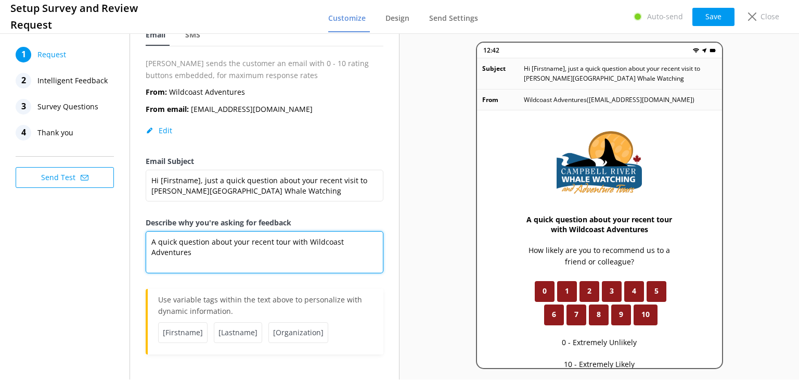 This screenshot has height=380, width=799. Describe the element at coordinates (68, 107) in the screenshot. I see `span: Survey Questions` at that location.